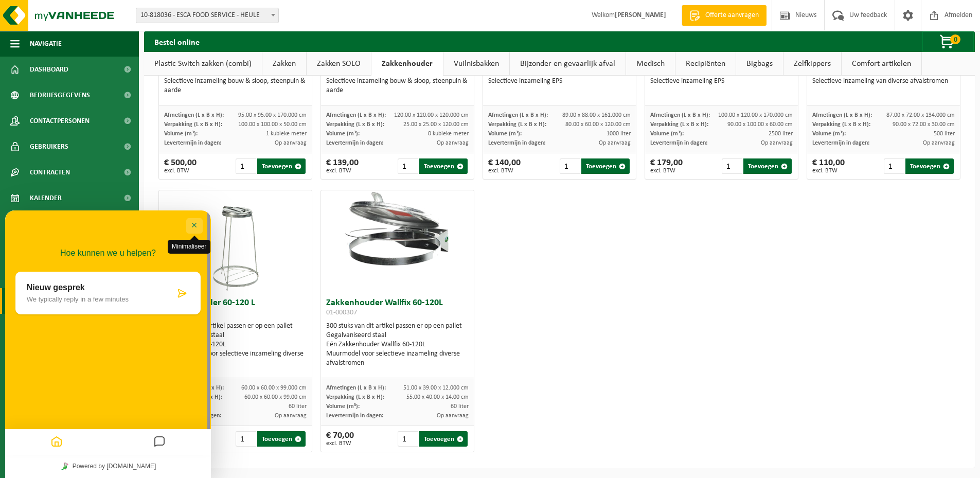  Describe the element at coordinates (59, 95) in the screenshot. I see `span: Bedrijfsgegevens` at that location.